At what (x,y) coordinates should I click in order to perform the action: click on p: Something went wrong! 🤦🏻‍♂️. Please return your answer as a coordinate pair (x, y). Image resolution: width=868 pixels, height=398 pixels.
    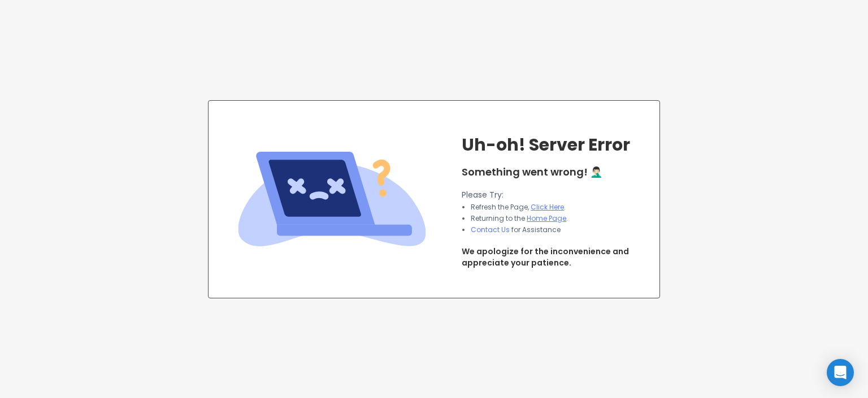
    Looking at the image, I should click on (531, 172).